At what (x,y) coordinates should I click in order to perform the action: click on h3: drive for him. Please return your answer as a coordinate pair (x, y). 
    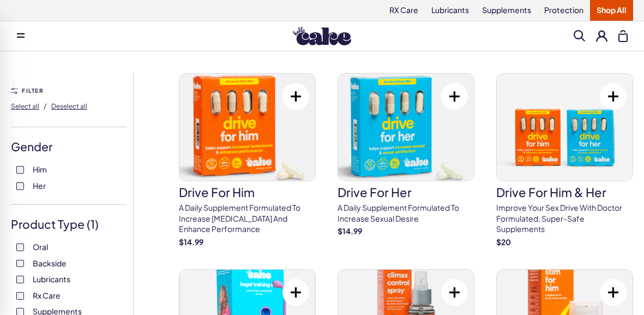
    Looking at the image, I should click on (247, 192).